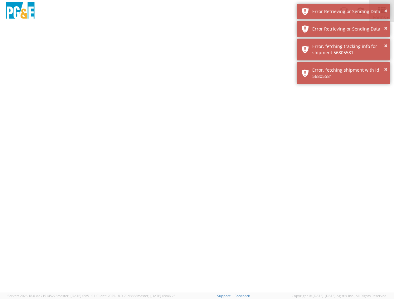  What do you see at coordinates (349, 50) in the screenshot?
I see `div: Error, fetching tracking info for shipment 56805581` at bounding box center [349, 50].